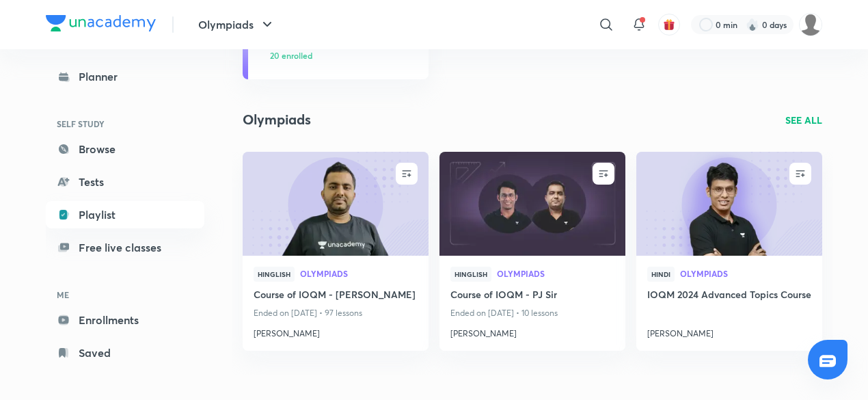 Image resolution: width=868 pixels, height=400 pixels. Describe the element at coordinates (533, 295) in the screenshot. I see `h4: Course of IOQM - PJ Sir` at that location.